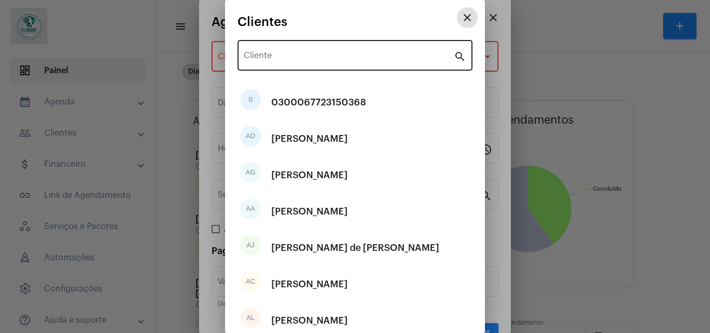 Image resolution: width=710 pixels, height=333 pixels. What do you see at coordinates (460, 56) in the screenshot?
I see `mat-icon: search` at bounding box center [460, 56].